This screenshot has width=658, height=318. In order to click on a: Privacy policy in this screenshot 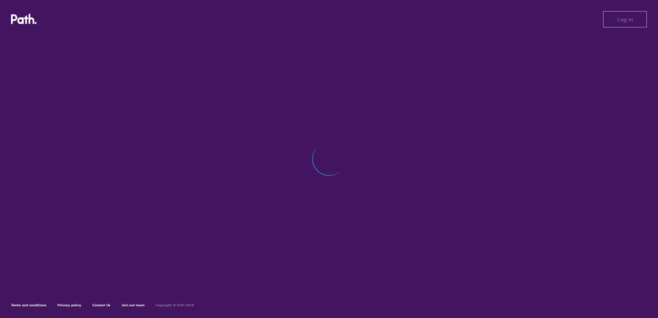, I will do `click(69, 305)`.